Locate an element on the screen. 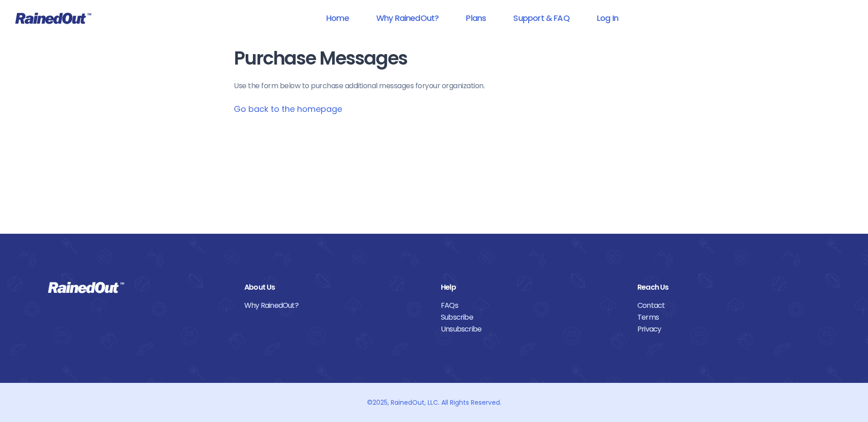 This screenshot has width=868, height=422. a: Log In is located at coordinates (608, 18).